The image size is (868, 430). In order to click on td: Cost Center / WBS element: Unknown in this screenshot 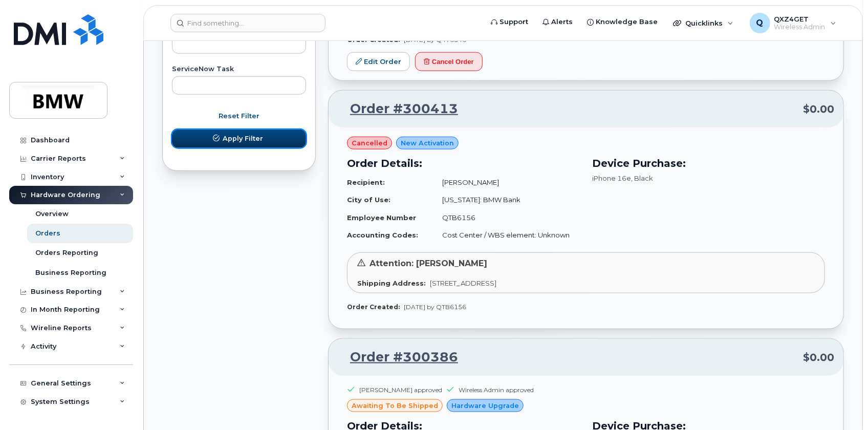, I will do `click(506, 234)`.